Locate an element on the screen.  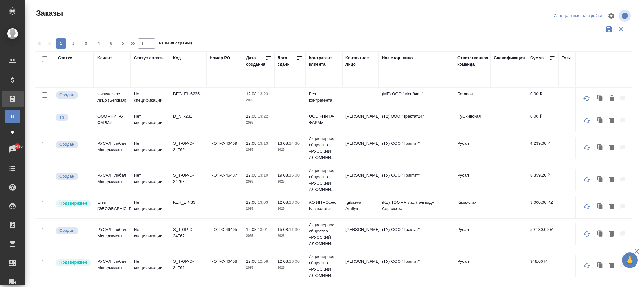
td: Igibaeva Arailym is located at coordinates (361, 207).